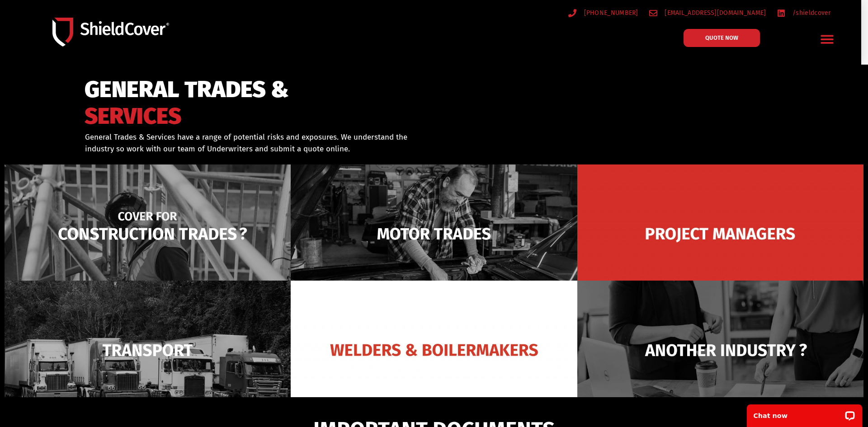  Describe the element at coordinates (187, 89) in the screenshot. I see `span: GENERAL TRADES &` at that location.